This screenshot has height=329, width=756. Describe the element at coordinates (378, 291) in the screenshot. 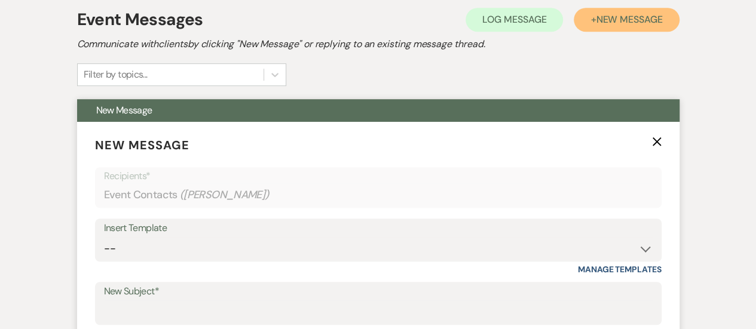

I see `label: New Subject*` at that location.